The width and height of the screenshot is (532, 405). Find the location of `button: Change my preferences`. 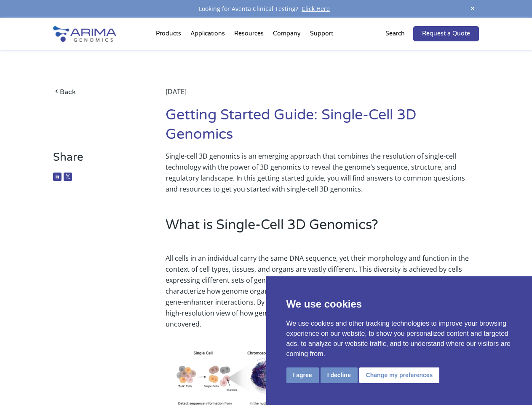

button: Change my preferences is located at coordinates (400, 375).